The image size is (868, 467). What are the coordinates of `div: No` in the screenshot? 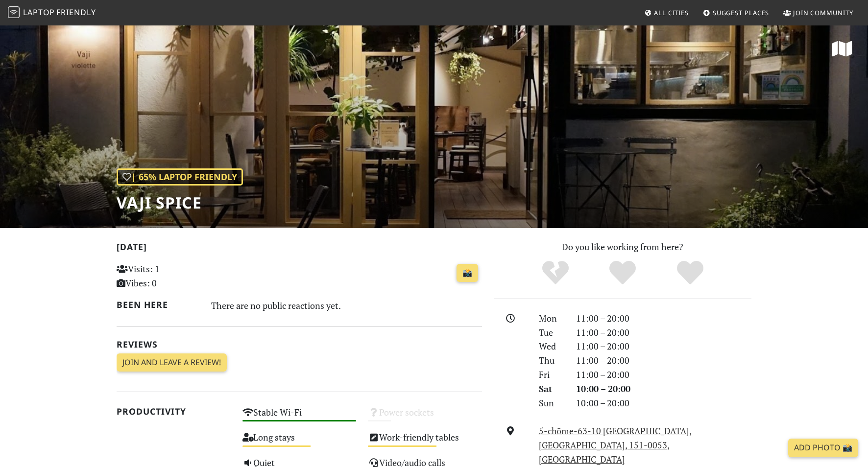 It's located at (556, 273).